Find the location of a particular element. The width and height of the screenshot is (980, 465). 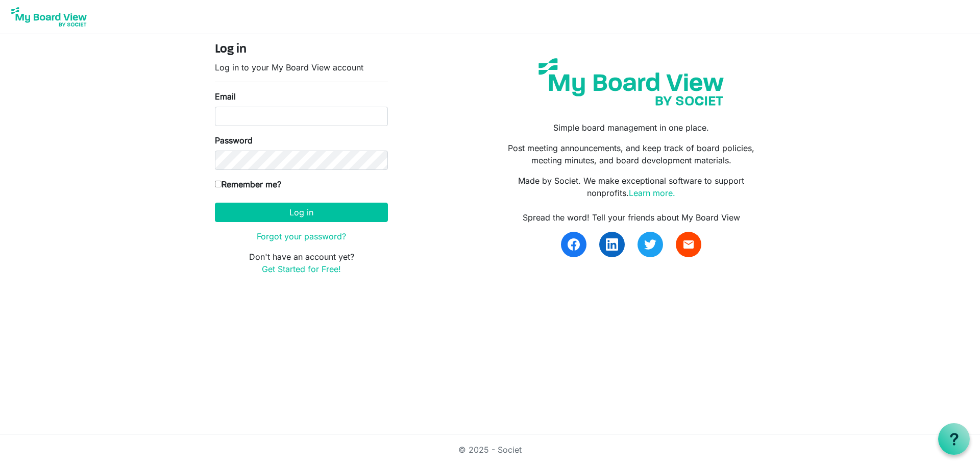

span: email is located at coordinates (689, 245).